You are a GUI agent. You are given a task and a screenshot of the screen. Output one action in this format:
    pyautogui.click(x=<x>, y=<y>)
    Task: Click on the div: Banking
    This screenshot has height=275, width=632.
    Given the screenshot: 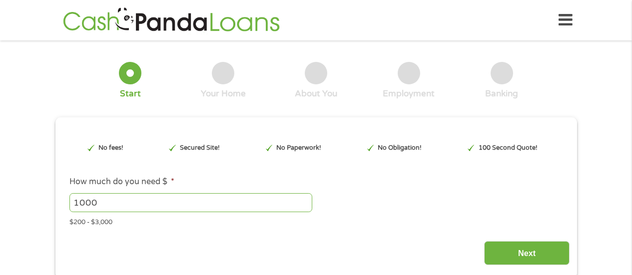 What is the action you would take?
    pyautogui.click(x=502, y=94)
    